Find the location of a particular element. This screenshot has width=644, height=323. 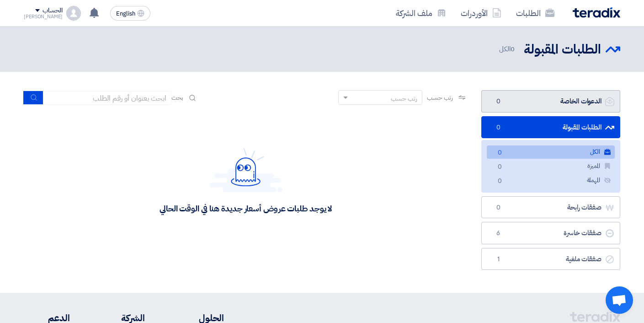

a: الطلبات is located at coordinates (536, 13).